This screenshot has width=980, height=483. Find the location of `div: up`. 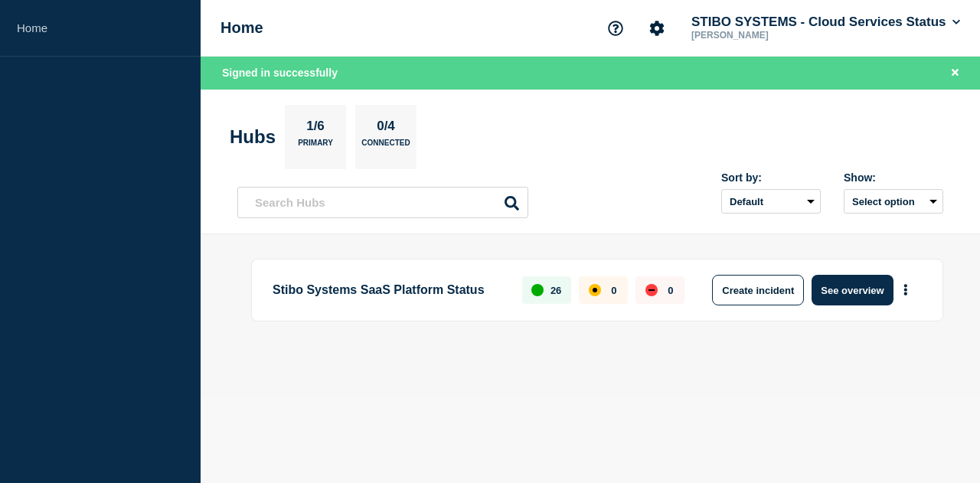

div: up is located at coordinates (537, 290).